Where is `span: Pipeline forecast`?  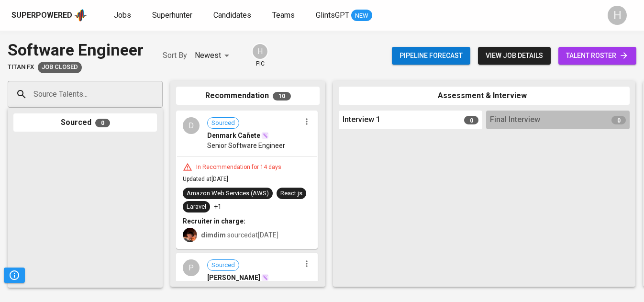 span: Pipeline forecast is located at coordinates (431, 56).